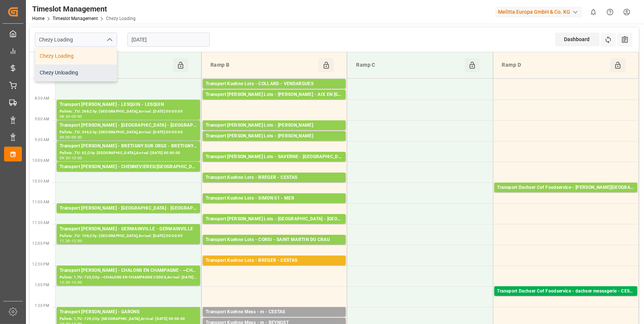 Image resolution: width=644 pixels, height=324 pixels. What do you see at coordinates (577, 39) in the screenshot?
I see `div: Dashboard` at bounding box center [577, 39].